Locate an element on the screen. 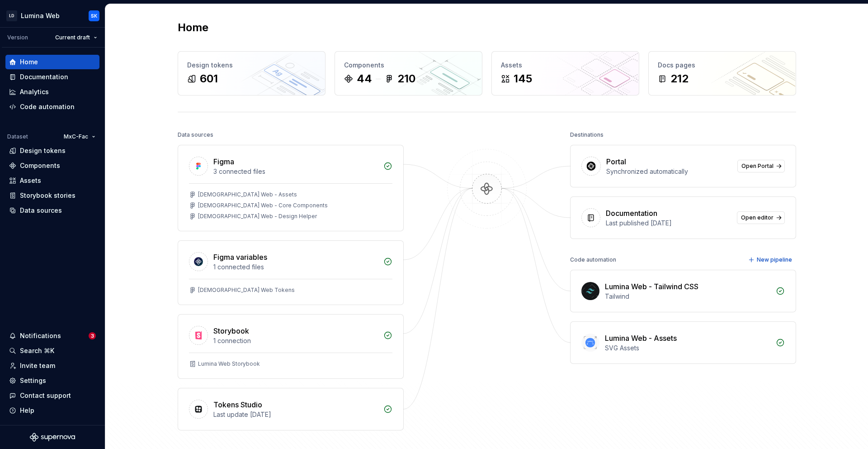 The height and width of the screenshot is (449, 868). button: Current draft is located at coordinates (76, 38).